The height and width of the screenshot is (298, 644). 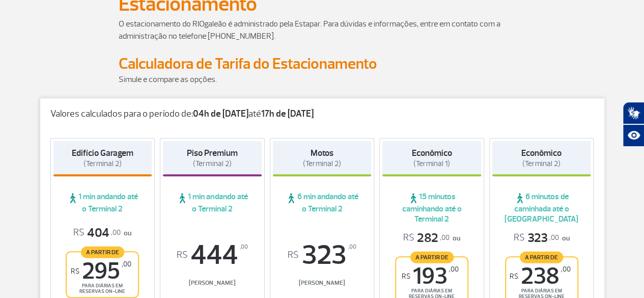 What do you see at coordinates (322, 203) in the screenshot?
I see `span: 6 min andando até o Terminal 2` at bounding box center [322, 203].